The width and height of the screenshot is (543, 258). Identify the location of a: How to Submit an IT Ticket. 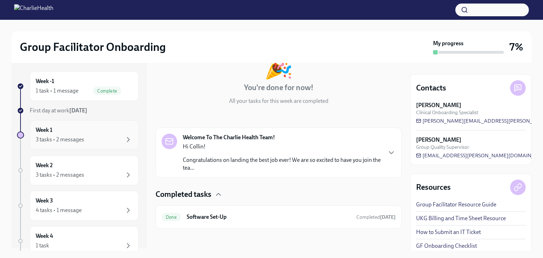
(448, 232).